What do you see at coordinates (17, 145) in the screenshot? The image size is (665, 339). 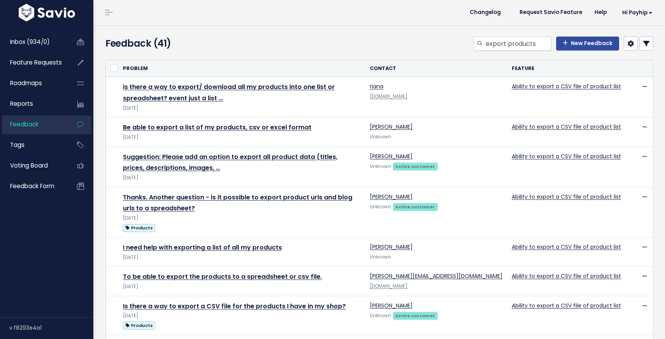 I see `span: Tags` at bounding box center [17, 145].